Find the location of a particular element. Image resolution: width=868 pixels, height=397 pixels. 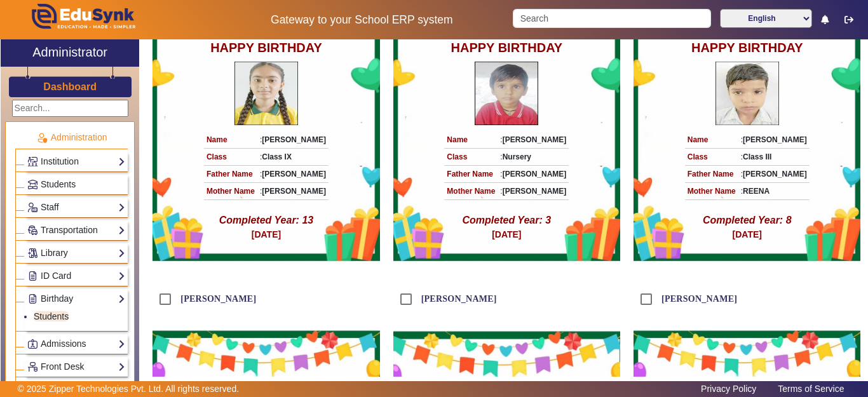

h5: Gateway to your School ERP system is located at coordinates (362, 20).